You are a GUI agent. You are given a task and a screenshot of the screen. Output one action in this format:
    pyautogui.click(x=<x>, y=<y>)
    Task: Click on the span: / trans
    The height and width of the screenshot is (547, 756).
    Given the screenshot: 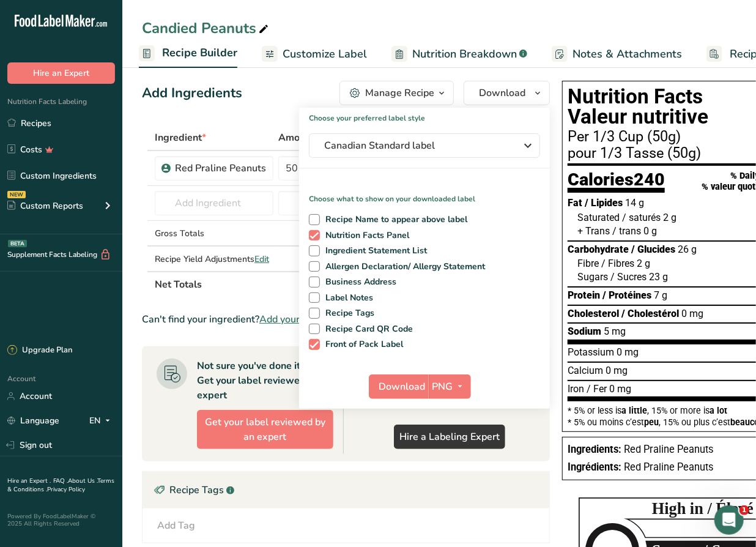 What is the action you would take?
    pyautogui.click(x=626, y=230)
    